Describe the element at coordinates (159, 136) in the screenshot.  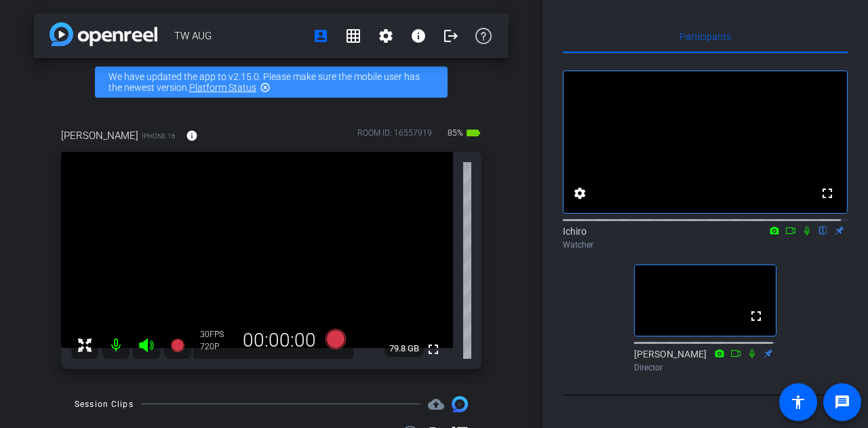
I see `span: iPhone 16` at that location.